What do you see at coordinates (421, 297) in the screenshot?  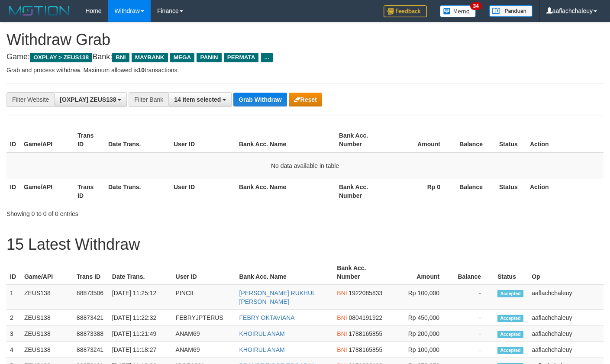 I see `td: Rp 100,000` at bounding box center [421, 297].